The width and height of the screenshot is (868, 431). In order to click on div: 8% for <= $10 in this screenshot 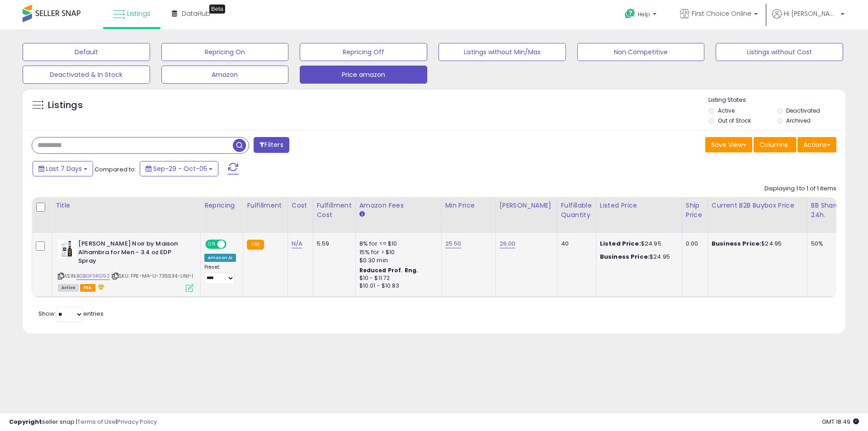, I will do `click(397, 244)`.